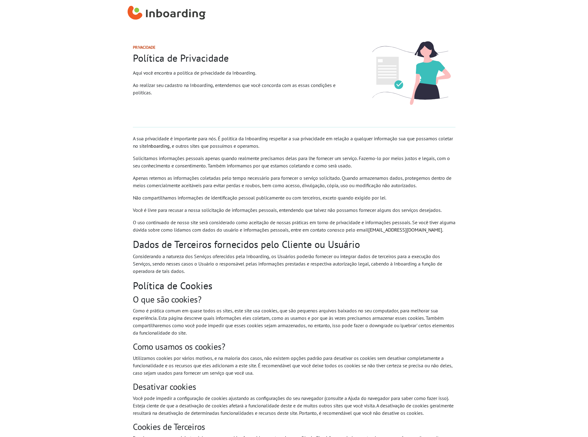 The width and height of the screenshot is (588, 437). What do you see at coordinates (294, 286) in the screenshot?
I see `h2: Política de Cookies` at bounding box center [294, 286].